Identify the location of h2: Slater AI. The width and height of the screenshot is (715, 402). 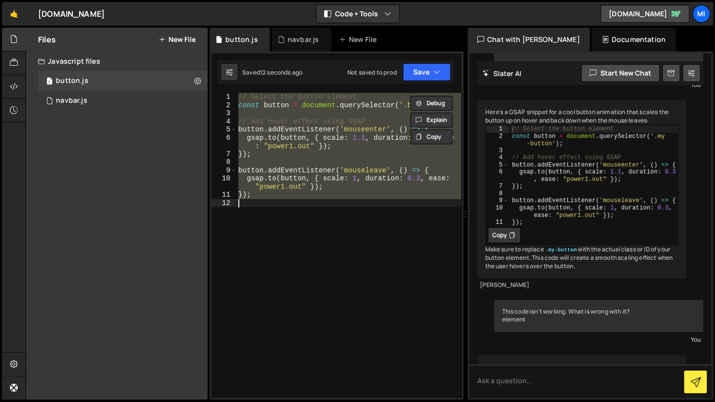
(502, 73).